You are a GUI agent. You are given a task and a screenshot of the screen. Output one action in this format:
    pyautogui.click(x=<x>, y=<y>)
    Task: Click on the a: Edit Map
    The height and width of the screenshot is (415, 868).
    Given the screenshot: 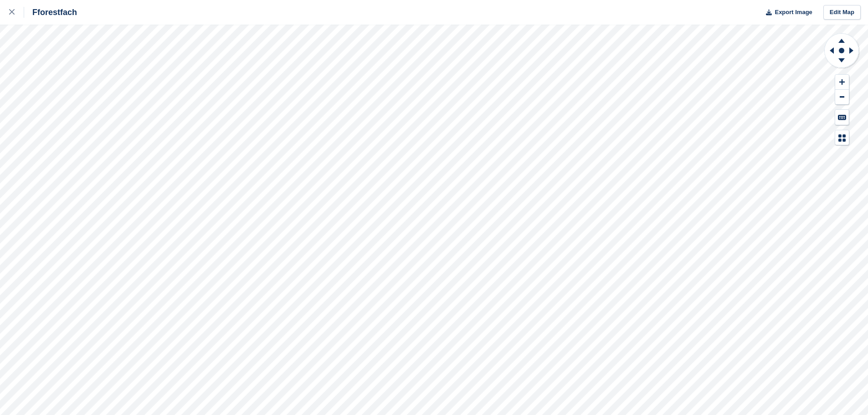 What is the action you would take?
    pyautogui.click(x=842, y=12)
    